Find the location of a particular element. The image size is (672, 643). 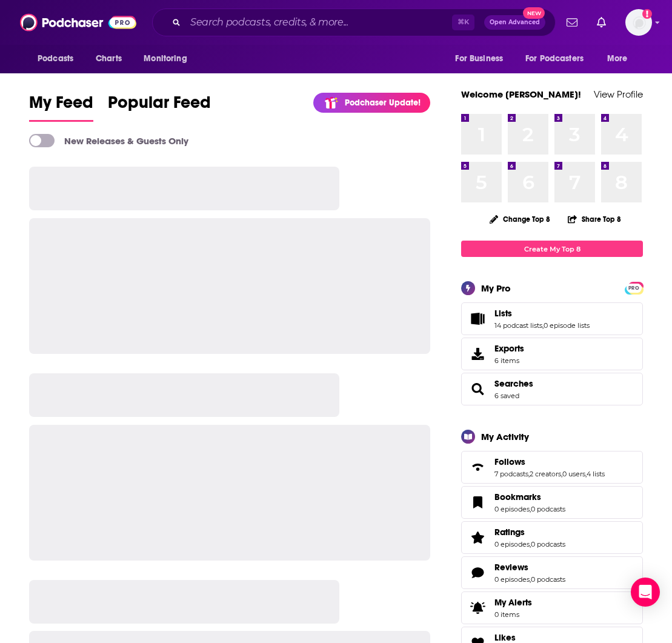

a: 2 creators is located at coordinates (545, 474).